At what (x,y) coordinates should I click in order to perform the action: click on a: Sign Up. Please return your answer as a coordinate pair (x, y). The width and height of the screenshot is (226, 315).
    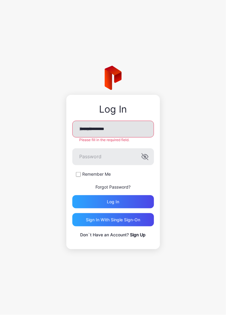
    Looking at the image, I should click on (138, 234).